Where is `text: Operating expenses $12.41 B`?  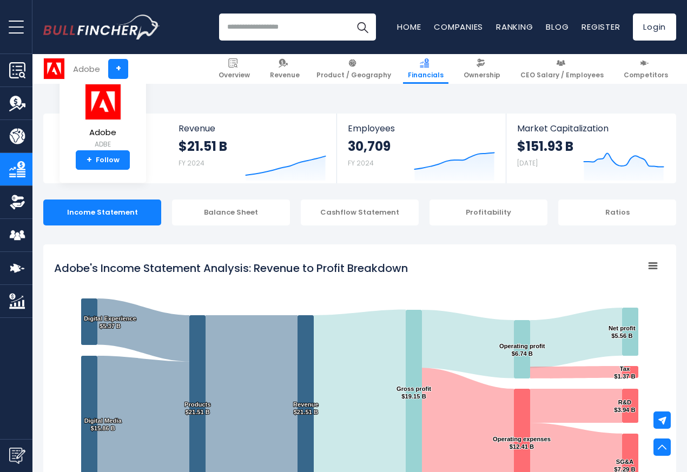 text: Operating expenses $12.41 B is located at coordinates (521, 443).